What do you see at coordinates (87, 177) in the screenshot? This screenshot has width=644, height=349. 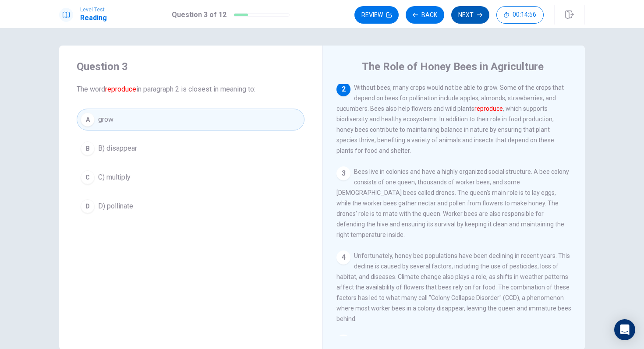 I see `div: C` at bounding box center [87, 177].